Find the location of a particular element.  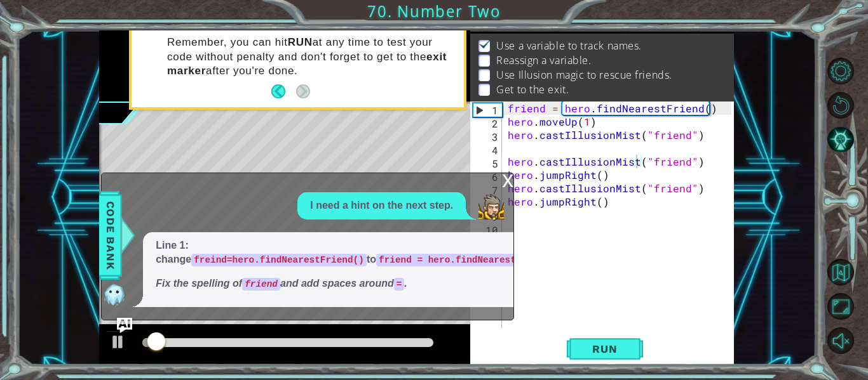

p: Remember, you can hit at any time to test your code without penalty and don't forget to get to th... is located at coordinates (311, 56).